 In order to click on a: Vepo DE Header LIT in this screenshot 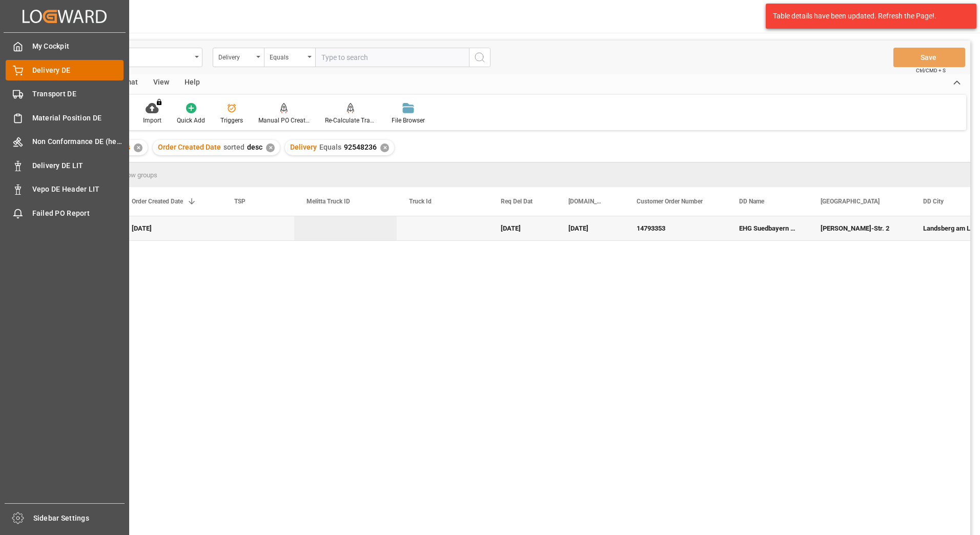, I will do `click(64, 189)`.